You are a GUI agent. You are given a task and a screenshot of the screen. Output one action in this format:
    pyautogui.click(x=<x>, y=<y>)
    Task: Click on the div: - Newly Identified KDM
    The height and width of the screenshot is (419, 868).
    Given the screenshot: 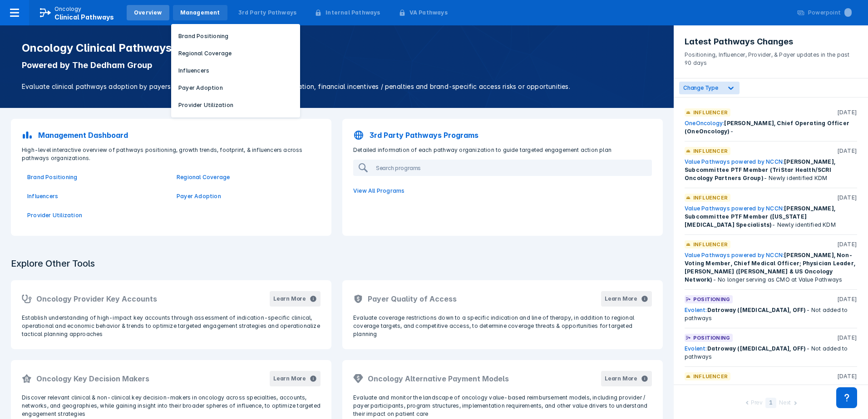 What is the action you would take?
    pyautogui.click(x=771, y=392)
    